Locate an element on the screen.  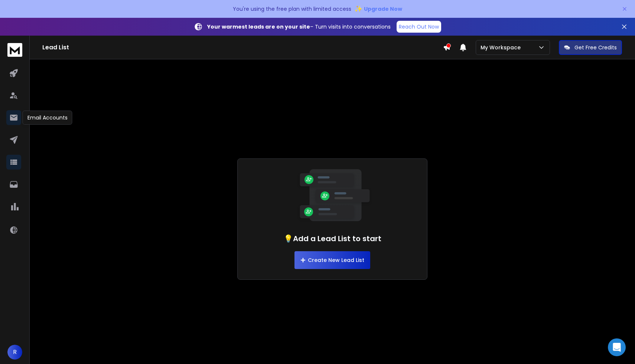
button: ✨Upgrade Now is located at coordinates (378, 9).